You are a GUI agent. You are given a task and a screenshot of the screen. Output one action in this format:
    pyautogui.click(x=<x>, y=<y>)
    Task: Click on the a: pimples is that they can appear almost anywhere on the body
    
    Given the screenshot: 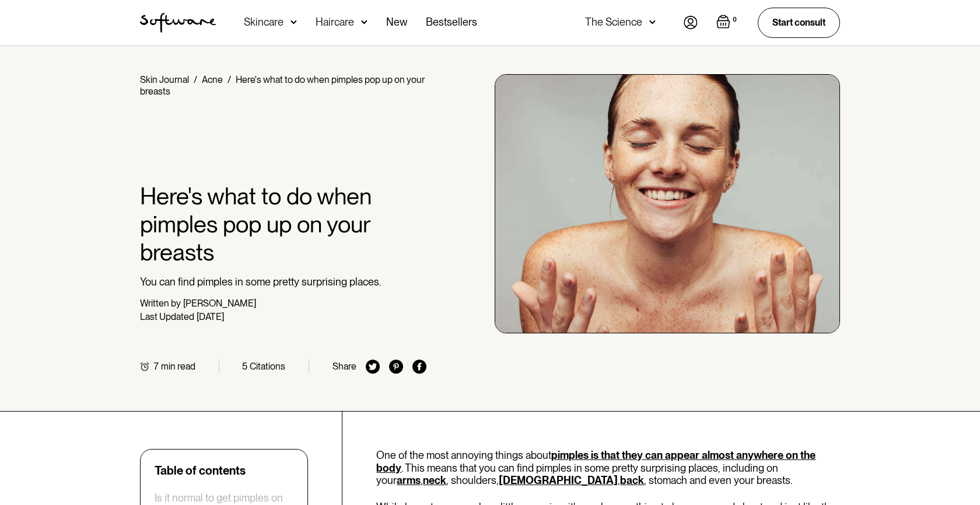 What is the action you would take?
    pyautogui.click(x=596, y=461)
    